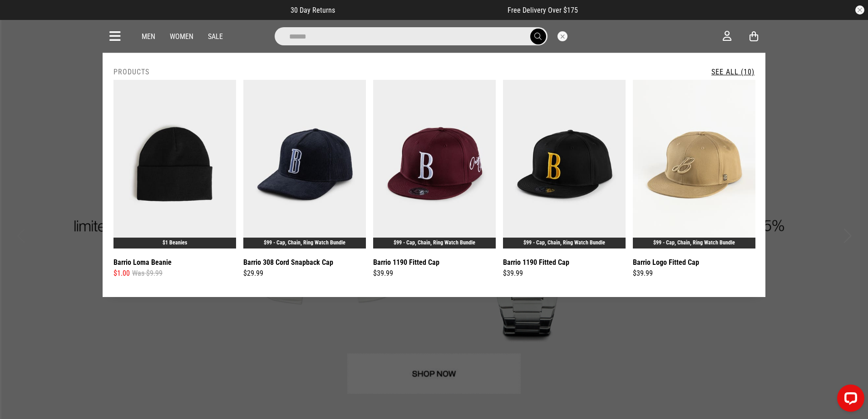  I want to click on a: Barrio Loma Beanie, so click(143, 262).